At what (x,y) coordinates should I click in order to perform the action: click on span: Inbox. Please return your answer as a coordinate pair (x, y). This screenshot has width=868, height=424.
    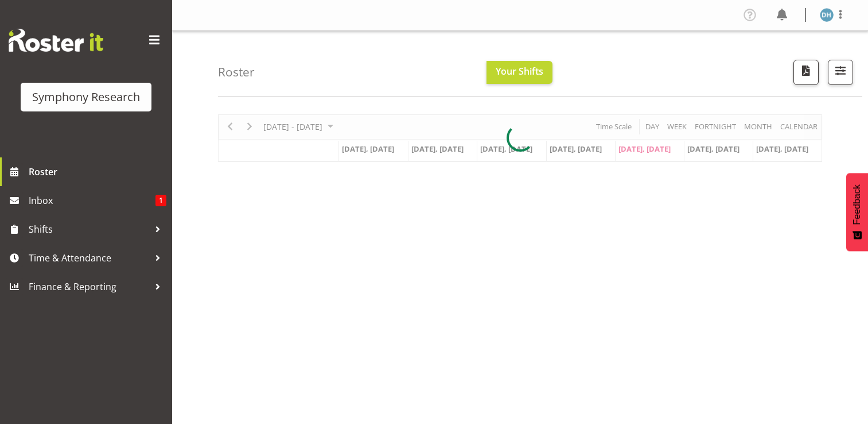
    Looking at the image, I should click on (92, 201).